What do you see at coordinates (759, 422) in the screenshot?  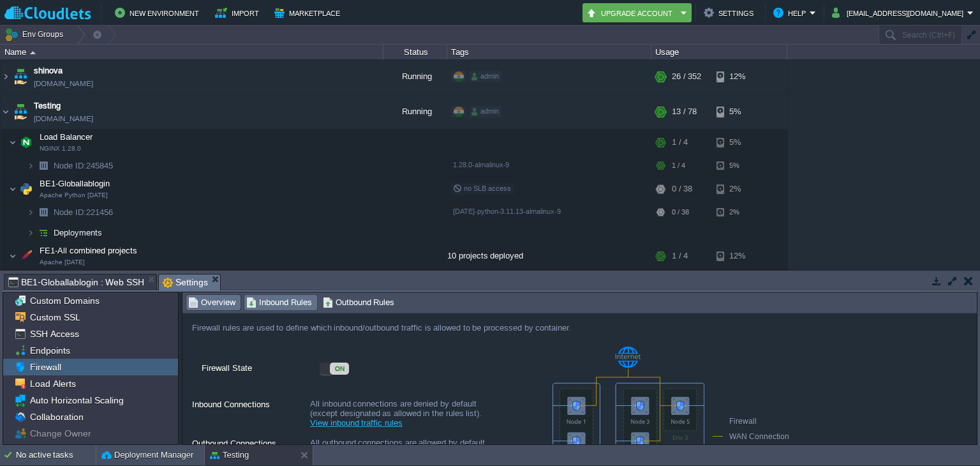 I see `div: Firewall` at bounding box center [759, 422].